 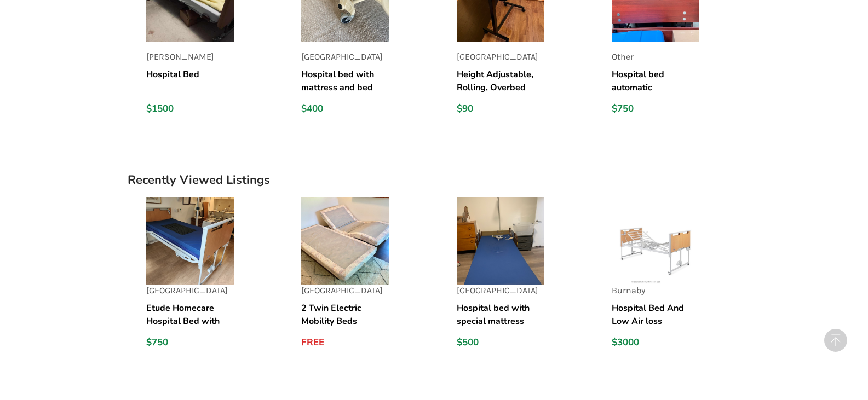 What do you see at coordinates (656, 315) in the screenshot?
I see `h5: Hospital Bed And Low Air loss Mattress Sell ​​together` at bounding box center [656, 315].